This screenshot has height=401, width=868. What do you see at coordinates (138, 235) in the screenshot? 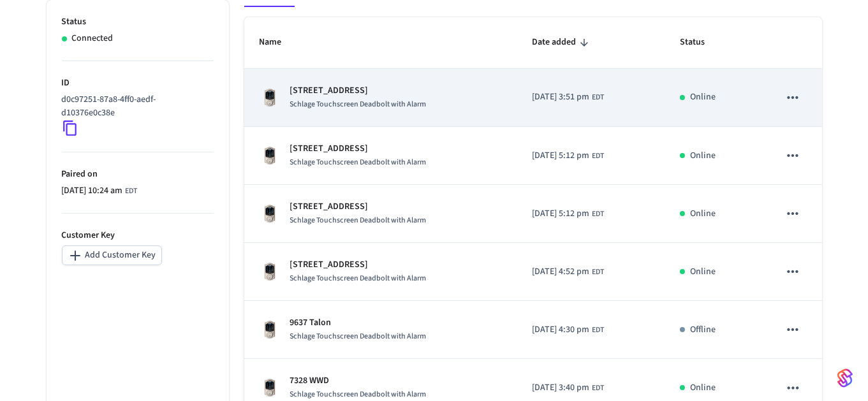
I see `p: Customer Key` at bounding box center [138, 235].